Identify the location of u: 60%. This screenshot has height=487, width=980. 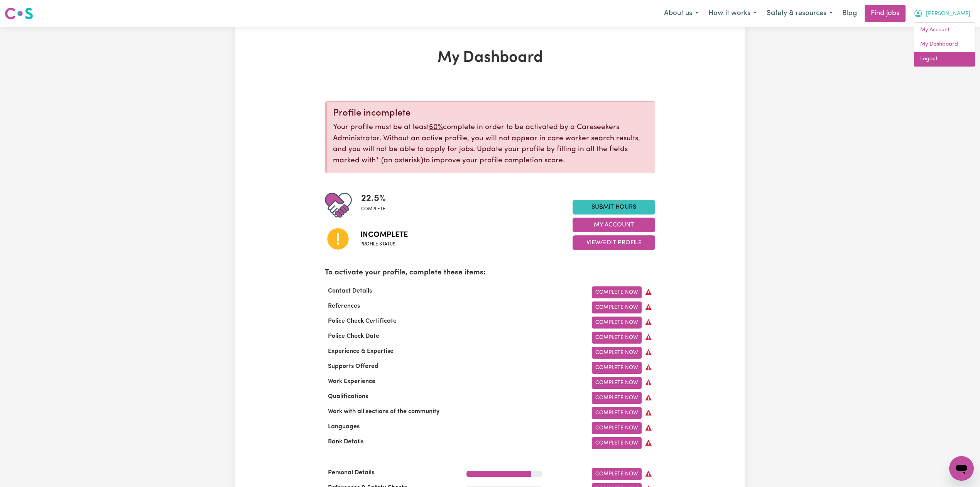
(436, 127).